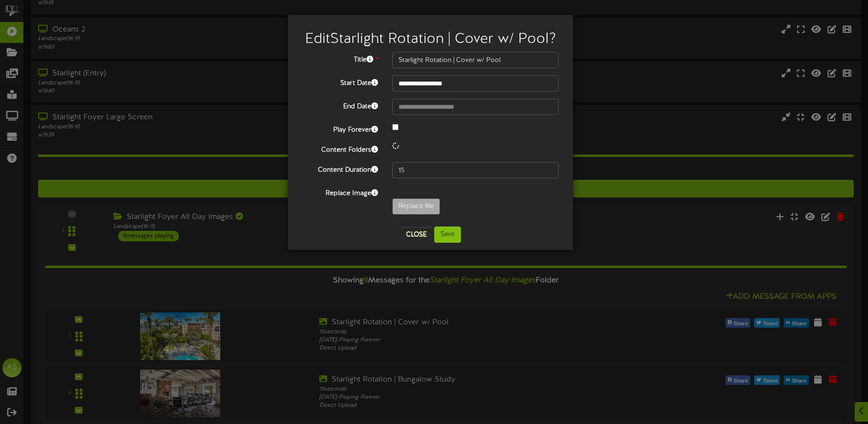 The width and height of the screenshot is (868, 424). I want to click on button: Save, so click(448, 234).